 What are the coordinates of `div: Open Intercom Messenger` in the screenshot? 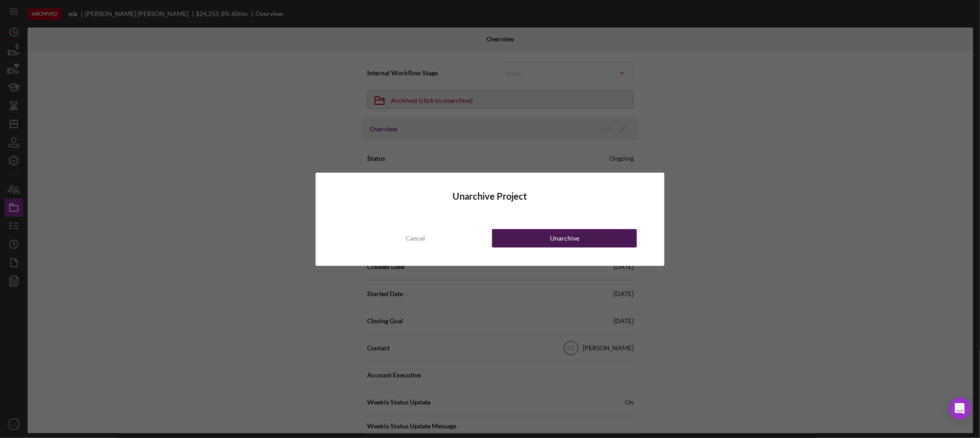 It's located at (960, 409).